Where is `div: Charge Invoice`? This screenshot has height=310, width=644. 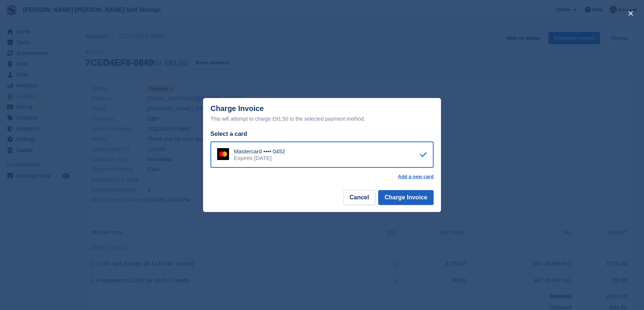 div: Charge Invoice is located at coordinates (322, 114).